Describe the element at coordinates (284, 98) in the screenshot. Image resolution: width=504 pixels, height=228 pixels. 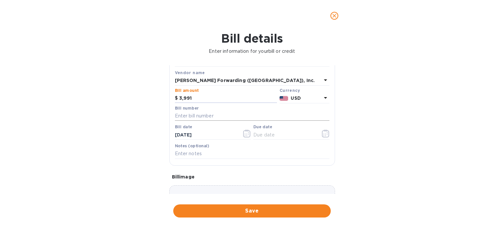
I see `img: USD` at that location.